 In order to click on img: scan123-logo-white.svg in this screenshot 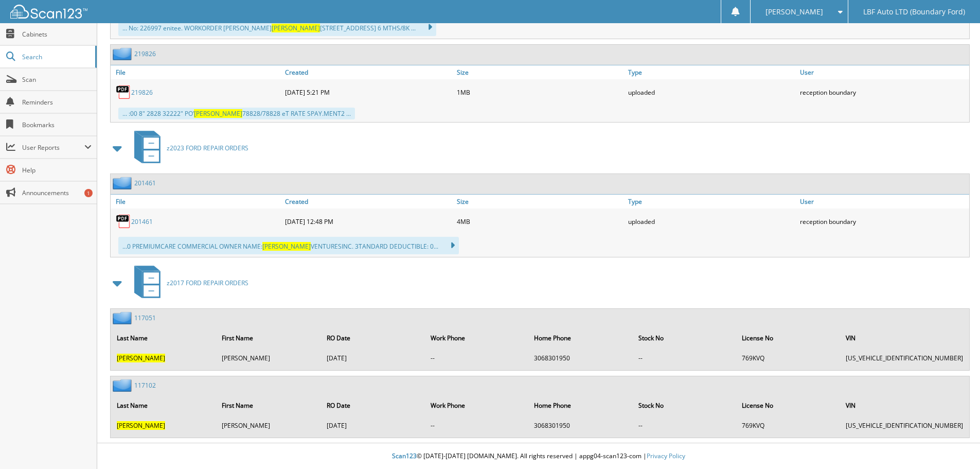, I will do `click(49, 12)`.